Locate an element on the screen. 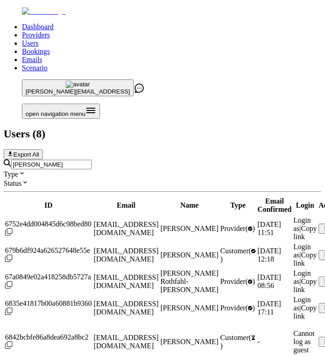 Image resolution: width=325 pixels, height=356 pixels. a: Dashboard is located at coordinates (37, 26).